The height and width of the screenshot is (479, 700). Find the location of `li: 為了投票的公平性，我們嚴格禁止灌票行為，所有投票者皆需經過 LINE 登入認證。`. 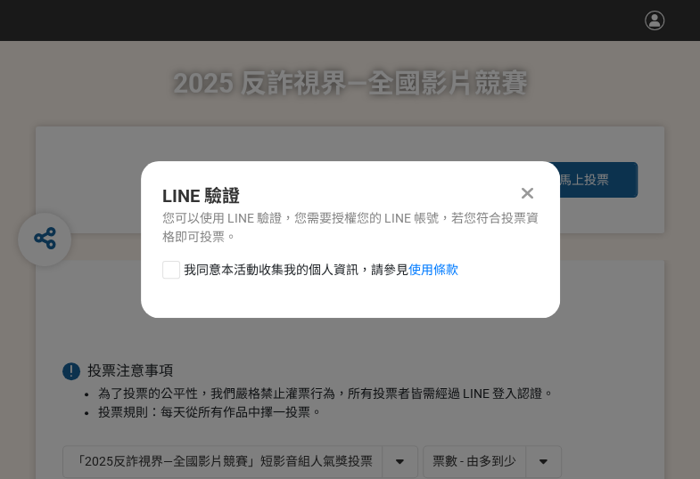

li: 為了投票的公平性，我們嚴格禁止灌票行為，所有投票者皆需經過 LINE 登入認證。 is located at coordinates (367, 394).